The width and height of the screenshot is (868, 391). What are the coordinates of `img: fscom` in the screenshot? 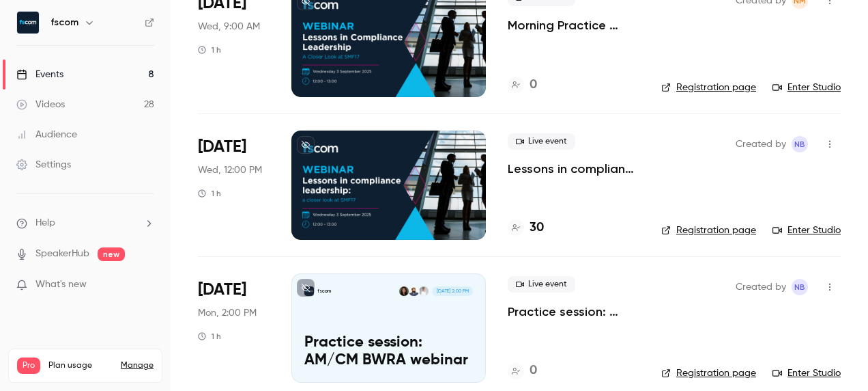 It's located at (28, 22).